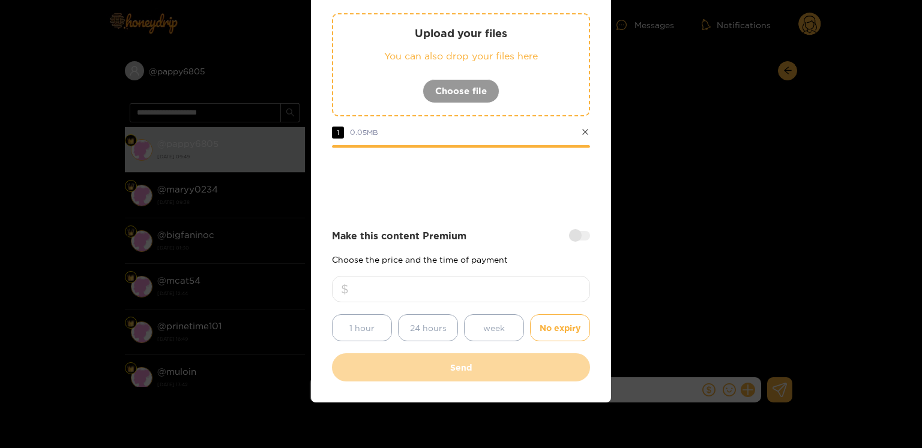 The width and height of the screenshot is (922, 448). I want to click on button: 24 hours, so click(428, 328).